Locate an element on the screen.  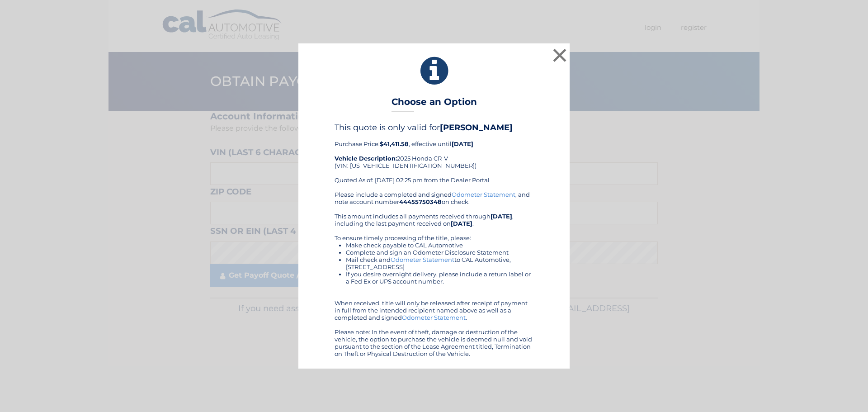
li: Make check payable to CAL Automotive is located at coordinates (439, 246).